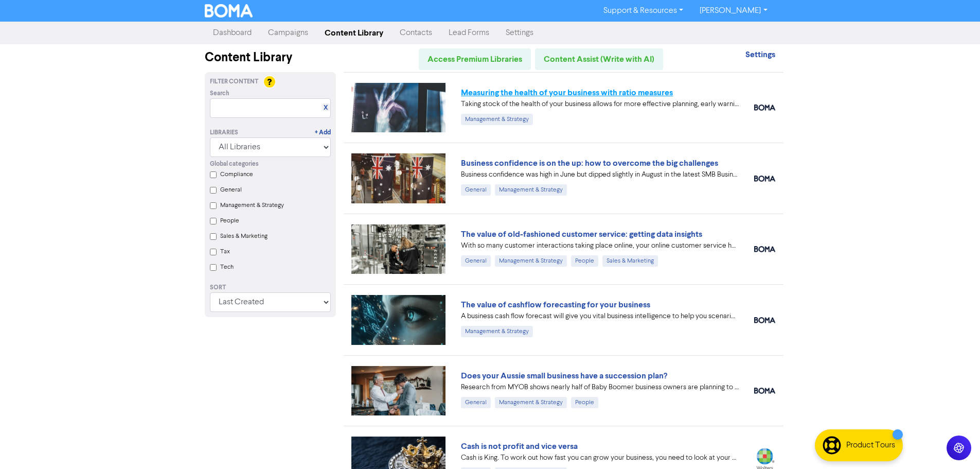 The image size is (980, 469). I want to click on label: General, so click(231, 190).